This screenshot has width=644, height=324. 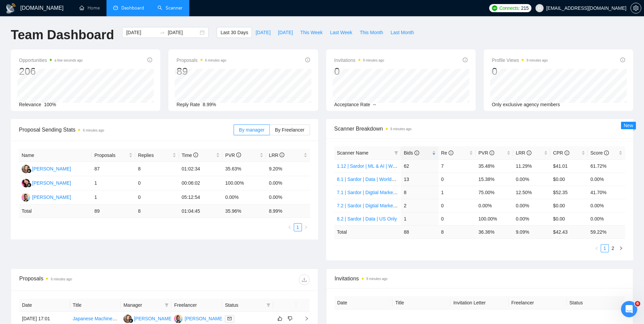 What do you see at coordinates (569, 192) in the screenshot?
I see `td: $52.35` at bounding box center [569, 192].